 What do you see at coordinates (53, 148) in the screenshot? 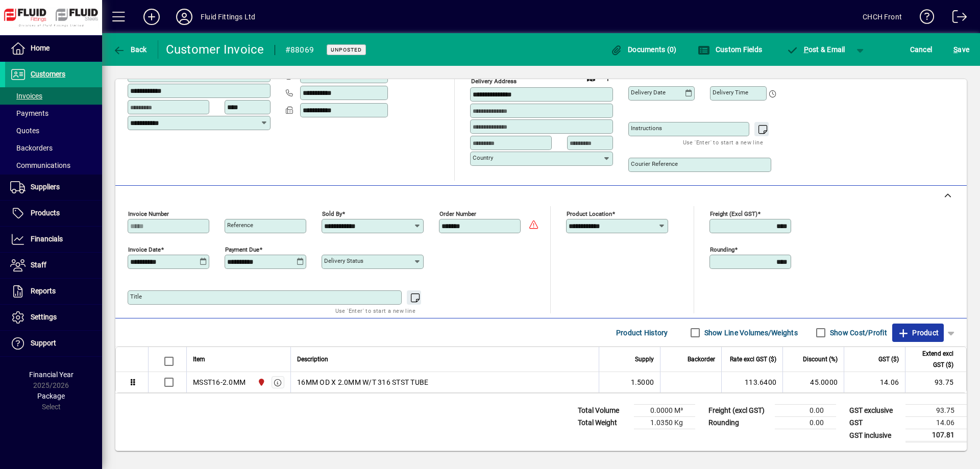
I see `a: Backorders` at bounding box center [53, 148].